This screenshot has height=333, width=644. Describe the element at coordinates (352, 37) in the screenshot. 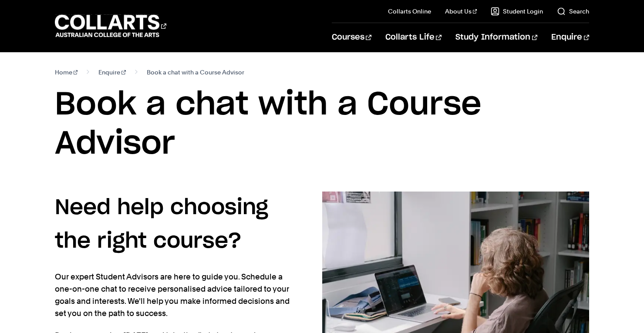

I see `a: Courses` at that location.